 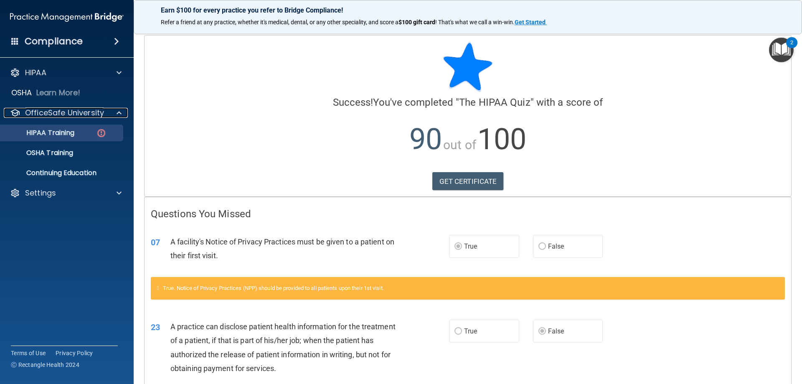 What do you see at coordinates (530, 22) in the screenshot?
I see `strong: Get Started` at bounding box center [530, 22].